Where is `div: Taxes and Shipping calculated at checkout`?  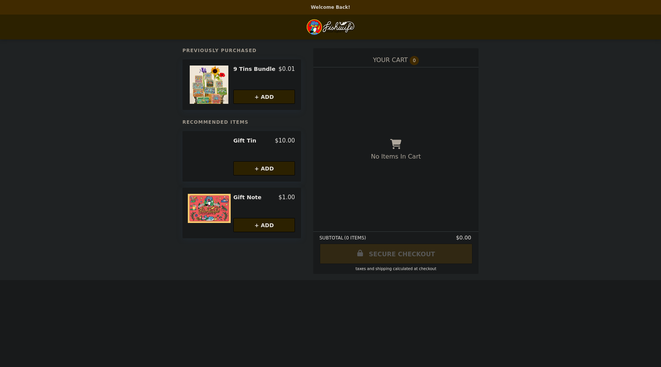
div: Taxes and Shipping calculated at checkout is located at coordinates (396, 268).